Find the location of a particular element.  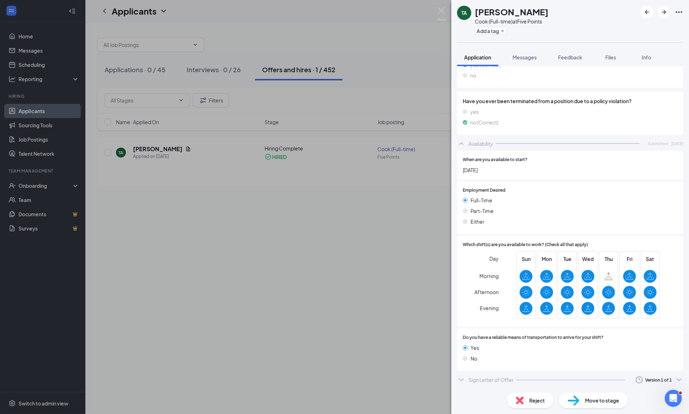

span: Afternoon is located at coordinates (487, 292).